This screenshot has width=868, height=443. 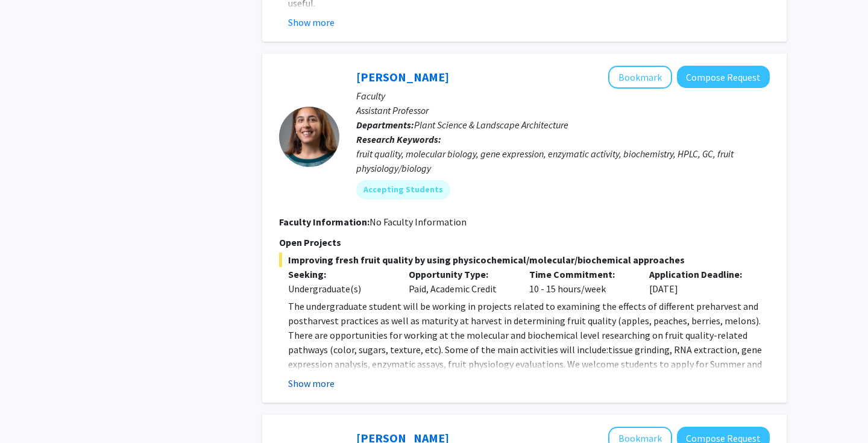 What do you see at coordinates (399, 139) in the screenshot?
I see `b: Research Keywords:` at bounding box center [399, 139].